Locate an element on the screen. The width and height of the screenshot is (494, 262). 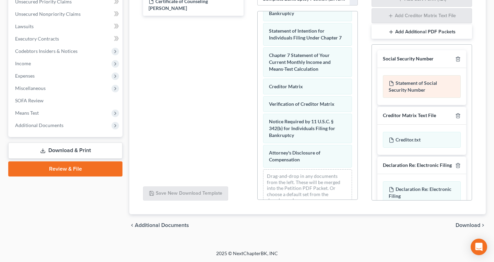
span: Statement of Intention for Individuals Filing Under Chapter 7 is located at coordinates (306, 34).